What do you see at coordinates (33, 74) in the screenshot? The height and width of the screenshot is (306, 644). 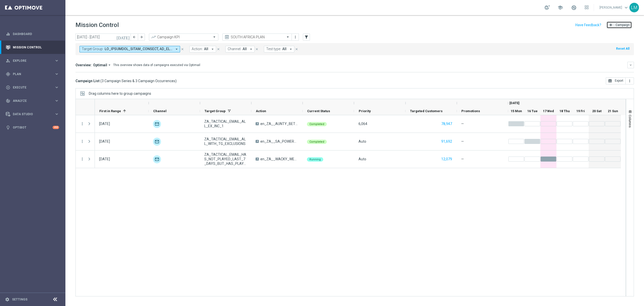 I see `div: gps_fixed Plan keyboard_arrow_right` at bounding box center [33, 74].